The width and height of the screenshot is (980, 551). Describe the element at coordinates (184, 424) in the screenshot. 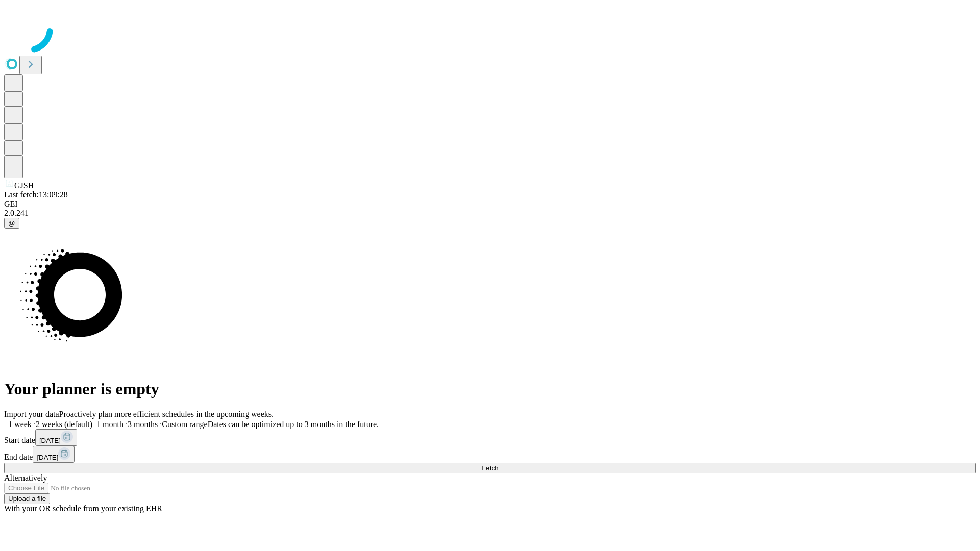

I see `span: Custom range` at that location.